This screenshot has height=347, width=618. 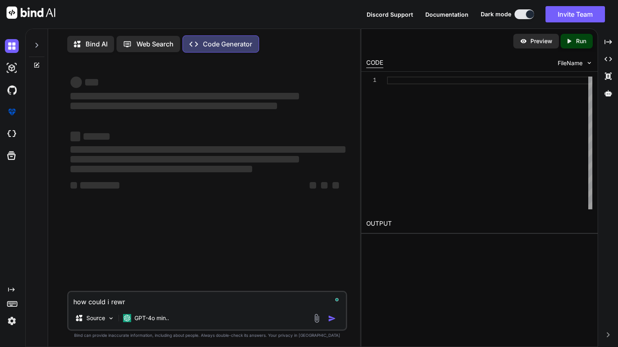 What do you see at coordinates (371, 80) in the screenshot?
I see `div: 1` at bounding box center [371, 80].